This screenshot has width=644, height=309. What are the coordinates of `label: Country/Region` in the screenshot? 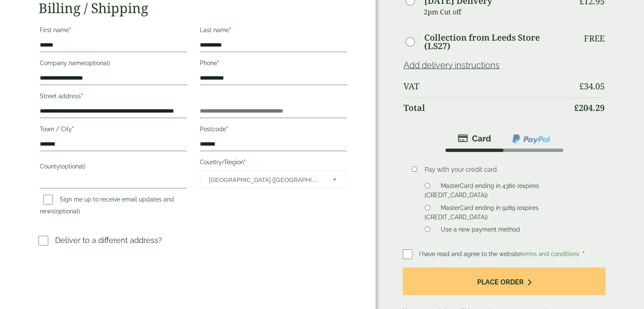 It's located at (274, 163).